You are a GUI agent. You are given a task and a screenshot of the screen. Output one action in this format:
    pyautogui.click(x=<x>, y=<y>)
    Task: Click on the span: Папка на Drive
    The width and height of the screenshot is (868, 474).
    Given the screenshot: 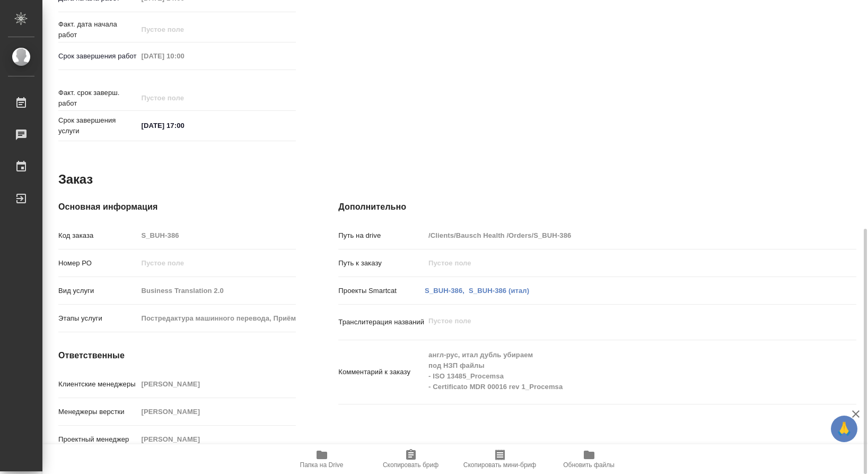 What is the action you would take?
    pyautogui.click(x=322, y=465)
    